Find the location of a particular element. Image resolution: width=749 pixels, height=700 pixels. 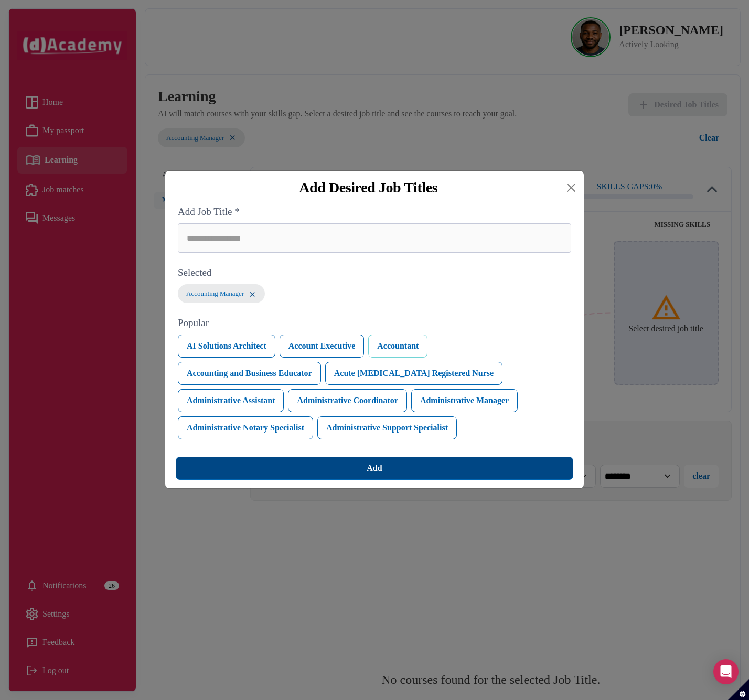

button: Add is located at coordinates (375, 468).